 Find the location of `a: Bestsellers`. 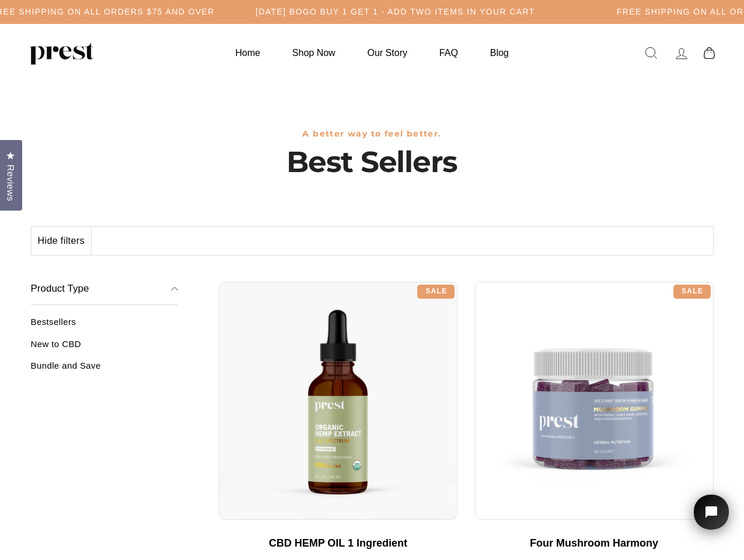

a: Bestsellers is located at coordinates (104, 326).